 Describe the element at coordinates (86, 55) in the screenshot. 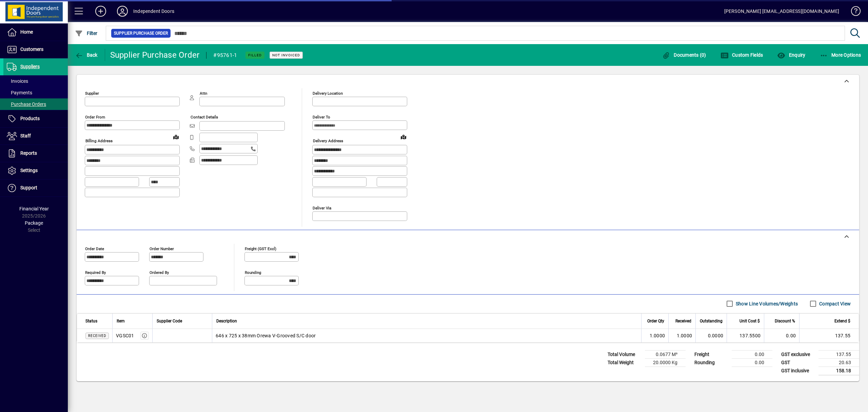

I see `button: Back` at that location.